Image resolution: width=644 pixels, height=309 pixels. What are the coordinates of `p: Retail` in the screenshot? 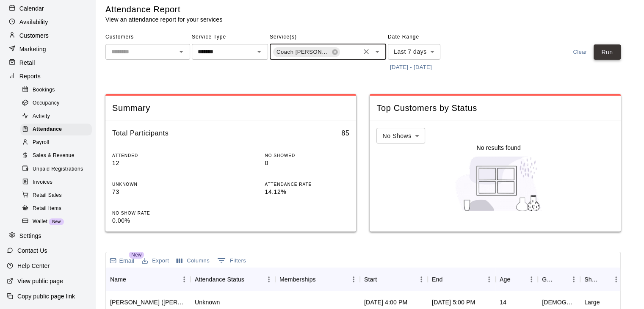 It's located at (27, 63).